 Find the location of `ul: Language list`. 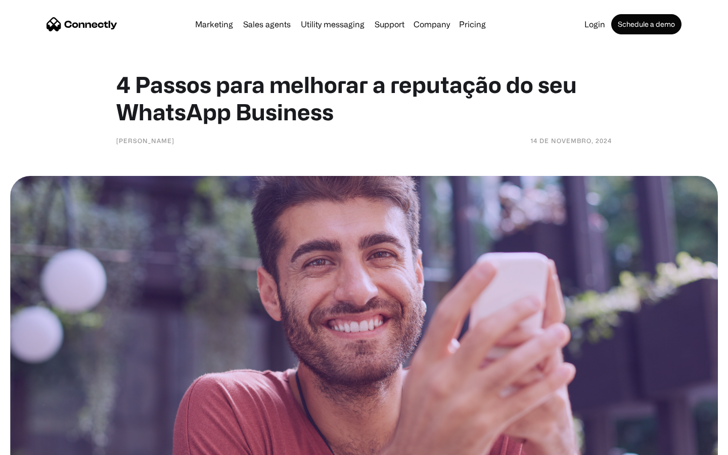

ul: Language list is located at coordinates (40, 444).